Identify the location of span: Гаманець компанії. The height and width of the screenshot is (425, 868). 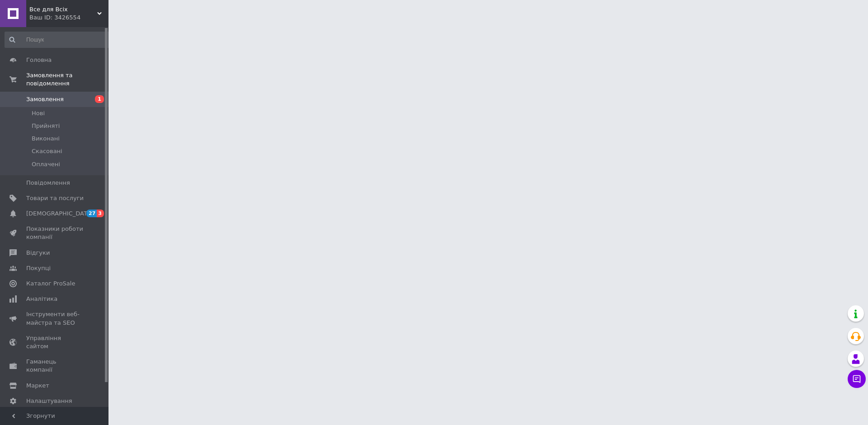
(55, 366).